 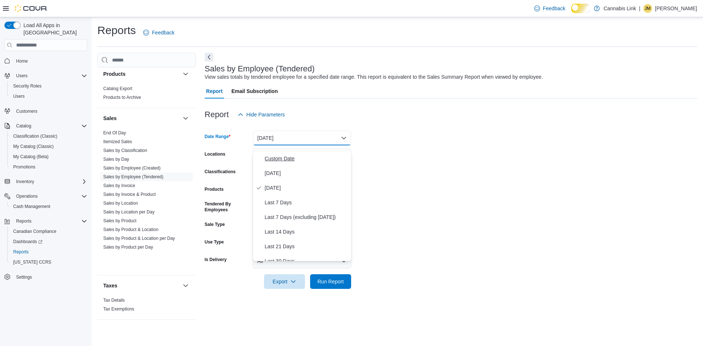 What do you see at coordinates (581, 8) in the screenshot?
I see `input: Dark Mode` at bounding box center [581, 8].